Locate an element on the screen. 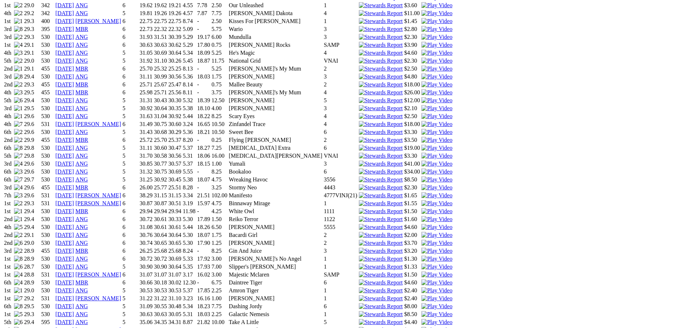  td: 3rd is located at coordinates (8, 37).